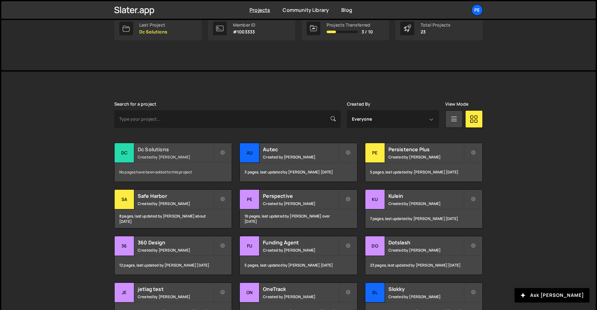 Image resolution: width=597 pixels, height=310 pixels. What do you see at coordinates (175, 196) in the screenshot?
I see `h2: Safe Harbor` at bounding box center [175, 196].